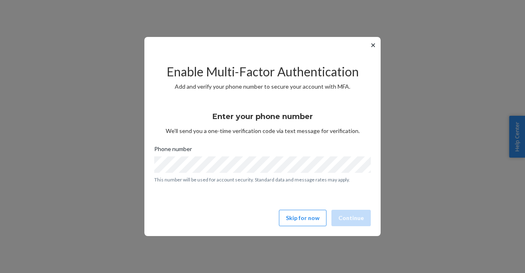 The image size is (525, 273). I want to click on span: Phone number, so click(173, 150).